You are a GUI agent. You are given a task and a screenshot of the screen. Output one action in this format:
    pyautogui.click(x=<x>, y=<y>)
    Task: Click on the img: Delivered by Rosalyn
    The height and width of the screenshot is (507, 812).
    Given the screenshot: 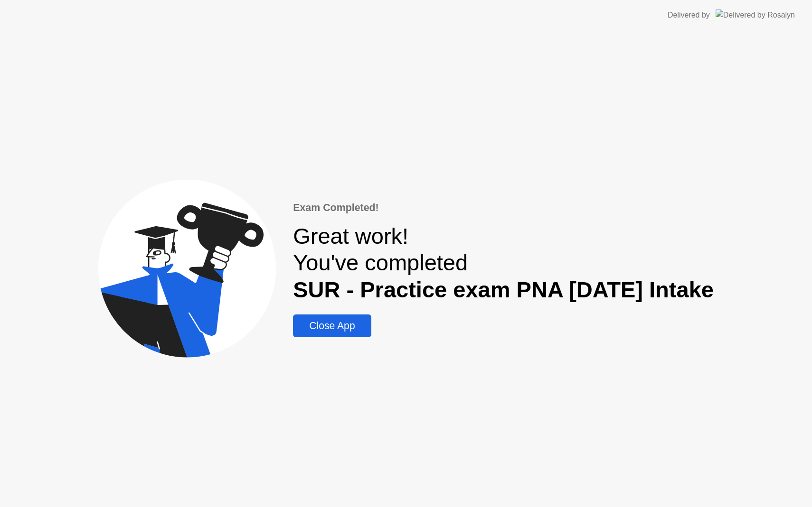 What is the action you would take?
    pyautogui.click(x=755, y=15)
    